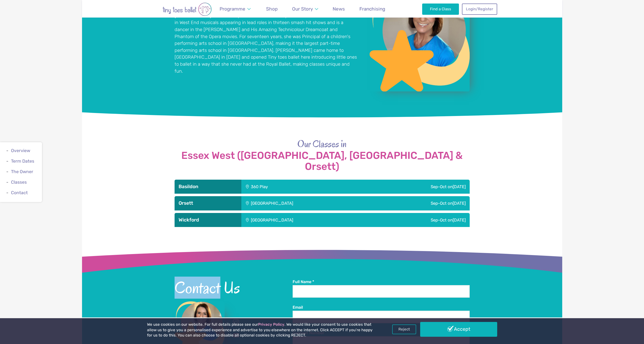 This screenshot has height=344, width=644. I want to click on h3: Basildon, so click(208, 186).